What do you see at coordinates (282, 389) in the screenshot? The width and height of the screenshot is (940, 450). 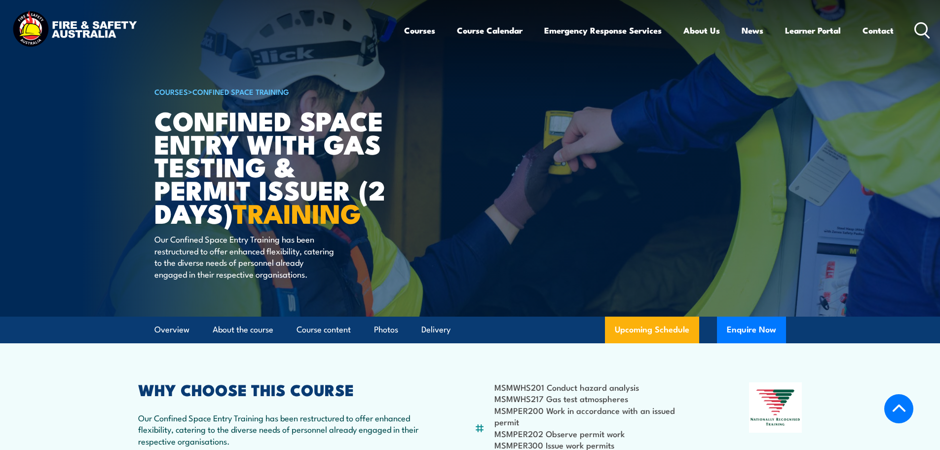 I see `h2: WHY CHOOSE THIS COURSE` at bounding box center [282, 389].